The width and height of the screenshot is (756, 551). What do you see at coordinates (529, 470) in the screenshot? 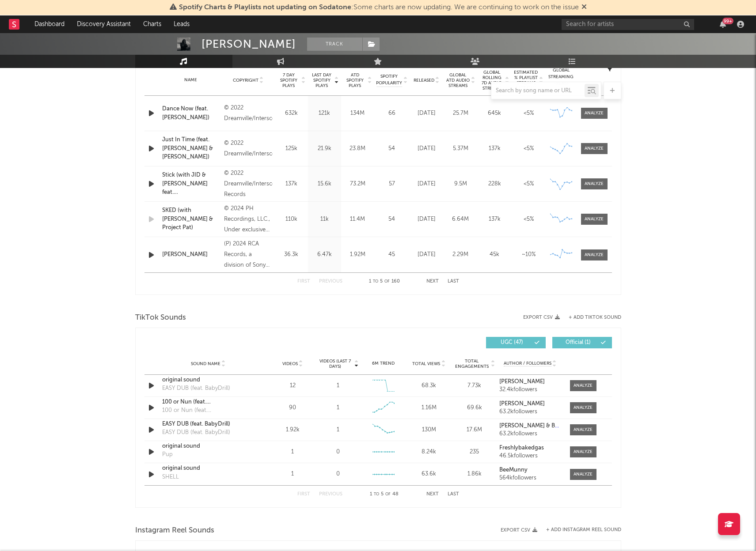
I see `a: BeeMunny` at bounding box center [529, 470].